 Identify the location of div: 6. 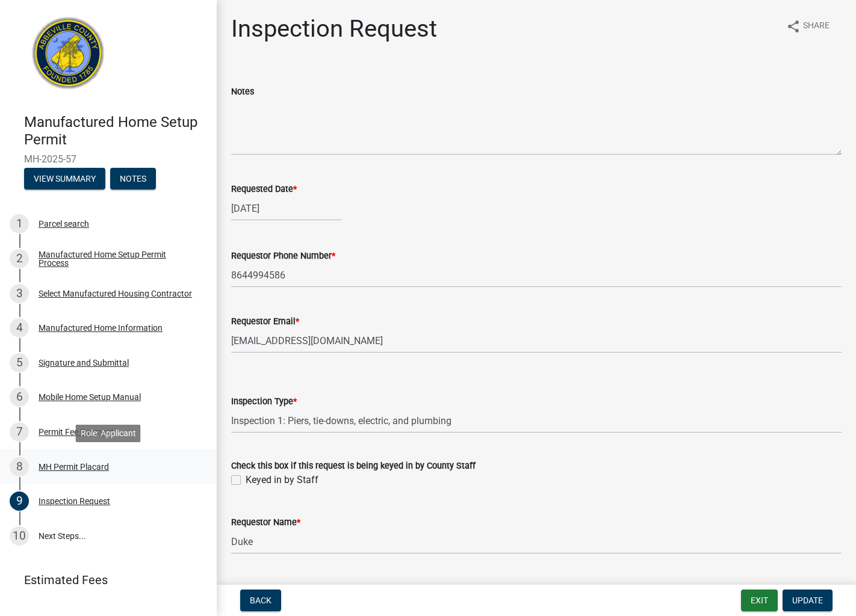
(19, 398).